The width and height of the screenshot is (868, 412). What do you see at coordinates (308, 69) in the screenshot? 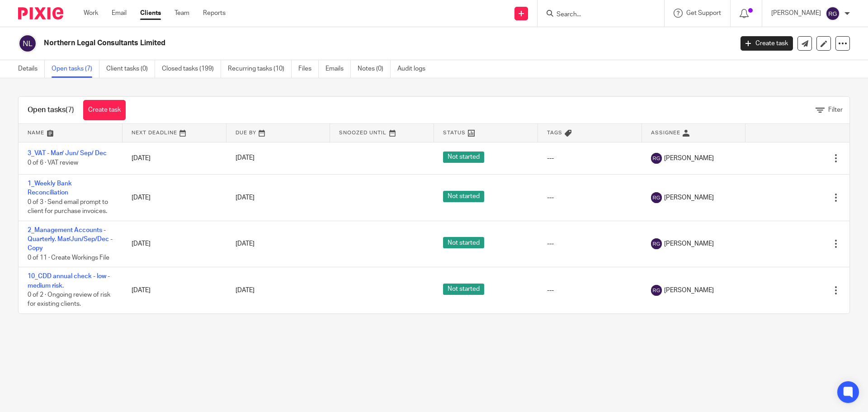
I see `a: Files` at bounding box center [308, 69].